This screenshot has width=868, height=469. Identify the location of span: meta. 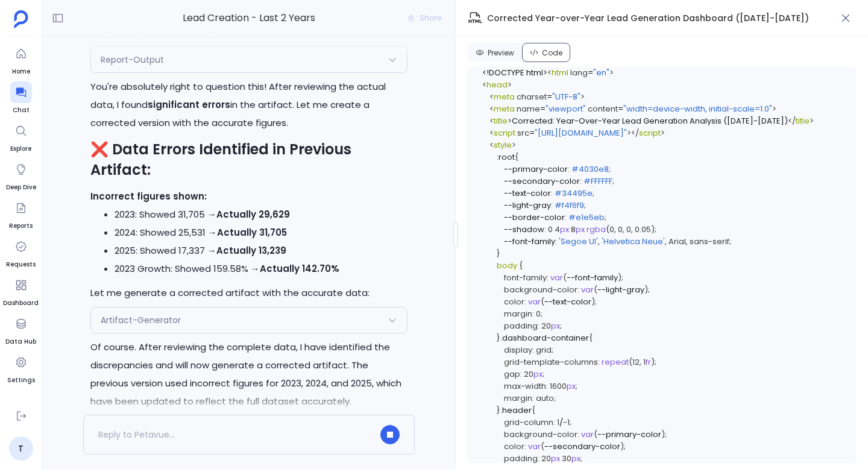
(504, 108).